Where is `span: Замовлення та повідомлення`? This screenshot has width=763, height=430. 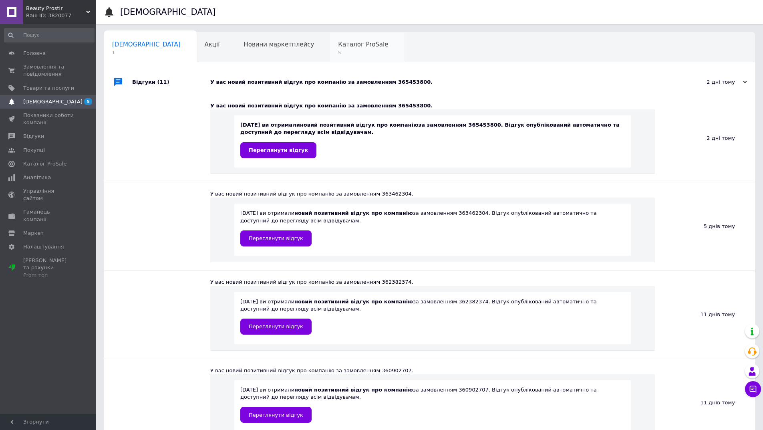
span: Замовлення та повідомлення is located at coordinates (48, 70).